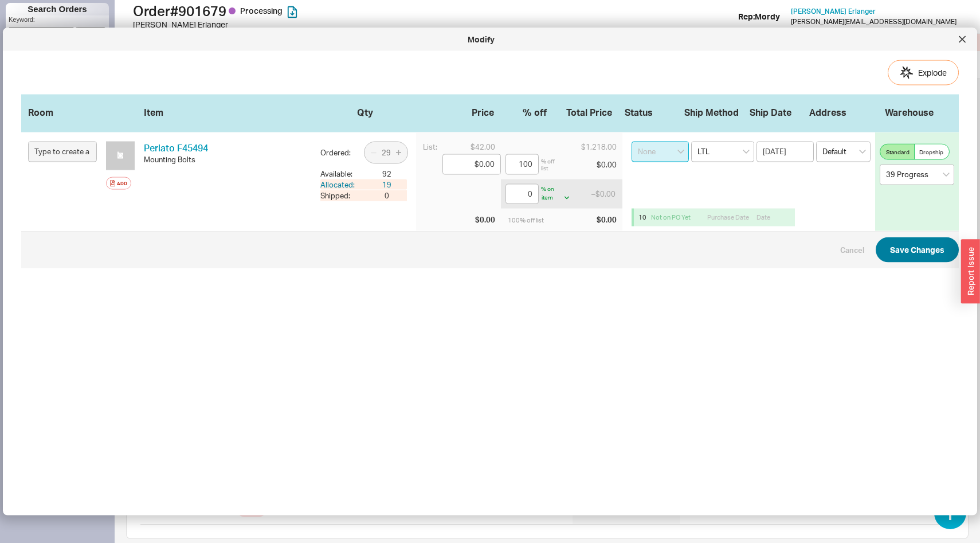 The image size is (980, 543). I want to click on div: % off list, so click(551, 164).